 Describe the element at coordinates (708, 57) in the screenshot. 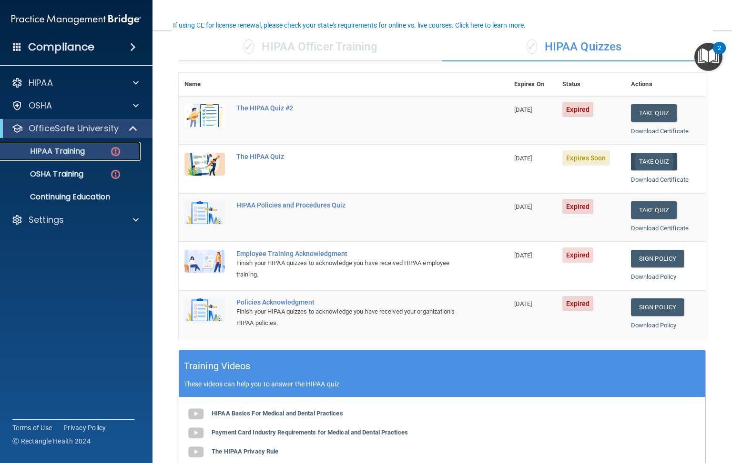

I see `button: Open Resource Center, 2 new notifications` at that location.